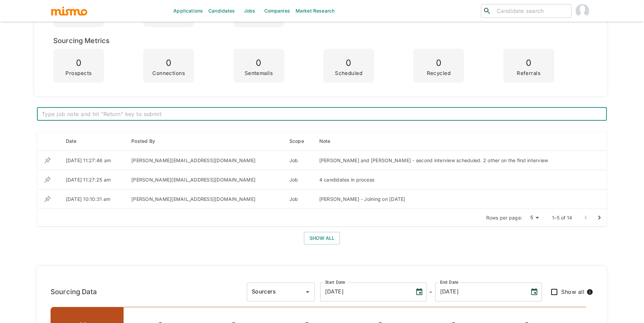  Describe the element at coordinates (322, 238) in the screenshot. I see `button: Show all` at that location.